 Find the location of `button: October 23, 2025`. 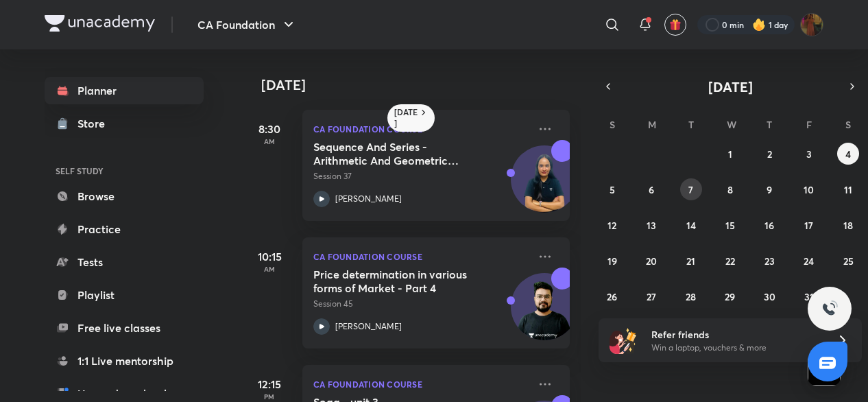

button: October 23, 2025 is located at coordinates (770, 261).